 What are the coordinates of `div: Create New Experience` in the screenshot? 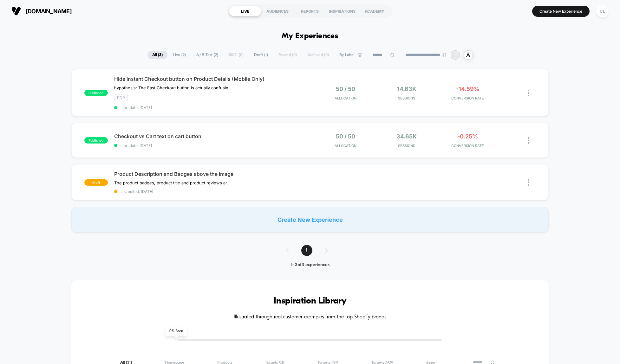 It's located at (310, 220).